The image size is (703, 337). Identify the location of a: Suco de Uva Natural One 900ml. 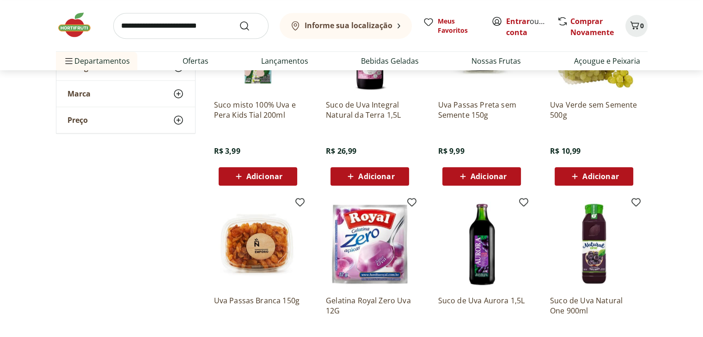
(594, 306).